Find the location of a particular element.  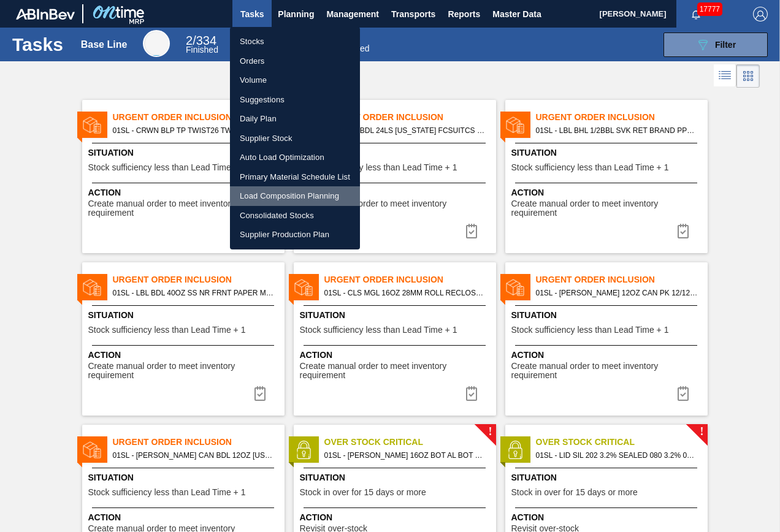

a: Volume is located at coordinates (295, 80).